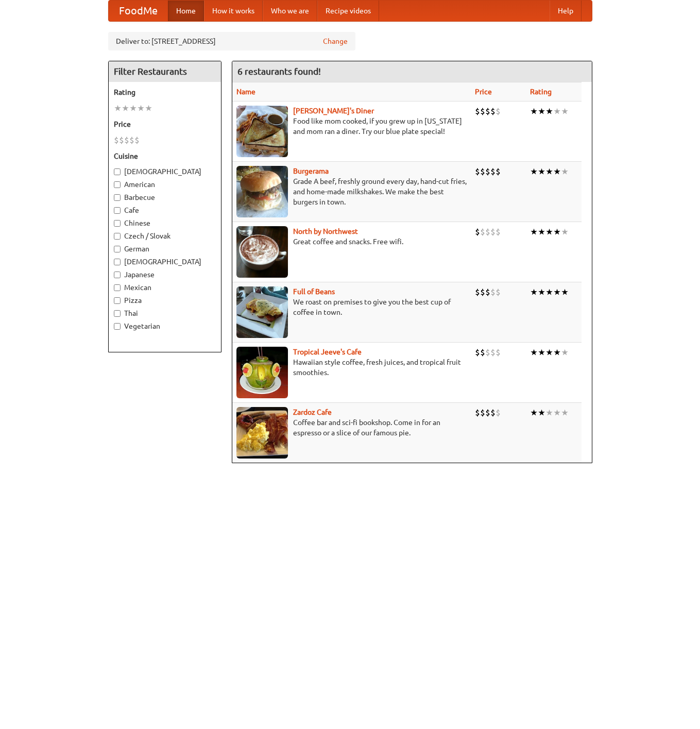 Image resolution: width=700 pixels, height=729 pixels. Describe the element at coordinates (348, 10) in the screenshot. I see `a: Recipe videos` at that location.